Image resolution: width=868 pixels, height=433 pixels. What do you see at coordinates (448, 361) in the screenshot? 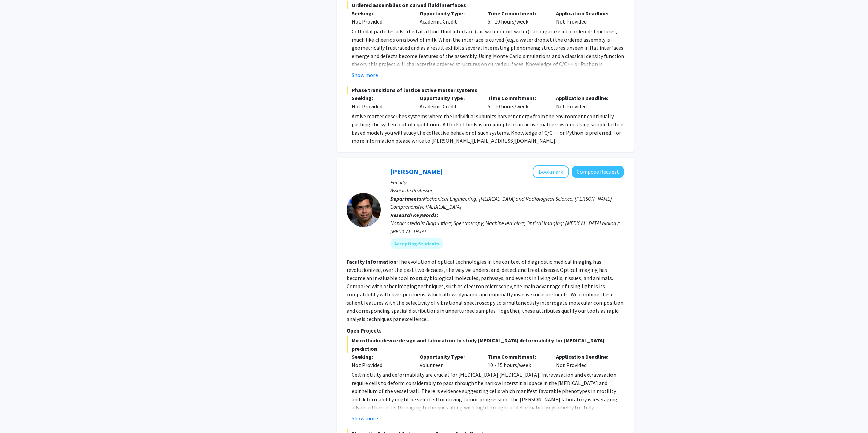
I see `div: Volunteer` at bounding box center [448, 361].